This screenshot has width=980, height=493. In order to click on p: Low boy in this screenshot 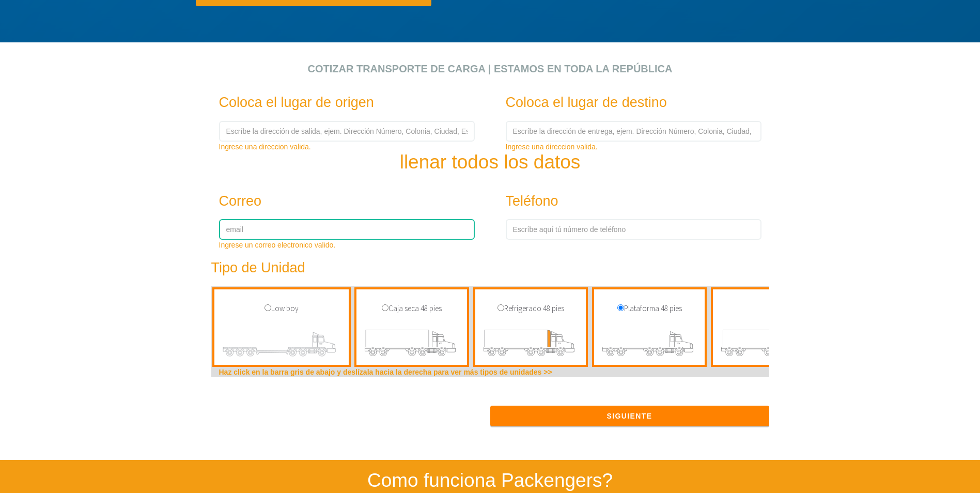, I will do `click(281, 309)`.